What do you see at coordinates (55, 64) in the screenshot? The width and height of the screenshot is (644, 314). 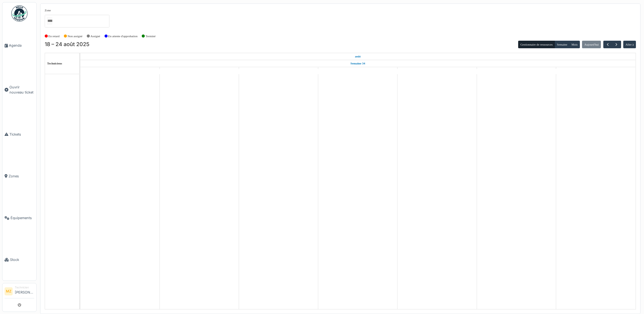 I see `span: Techniciens` at bounding box center [55, 64].